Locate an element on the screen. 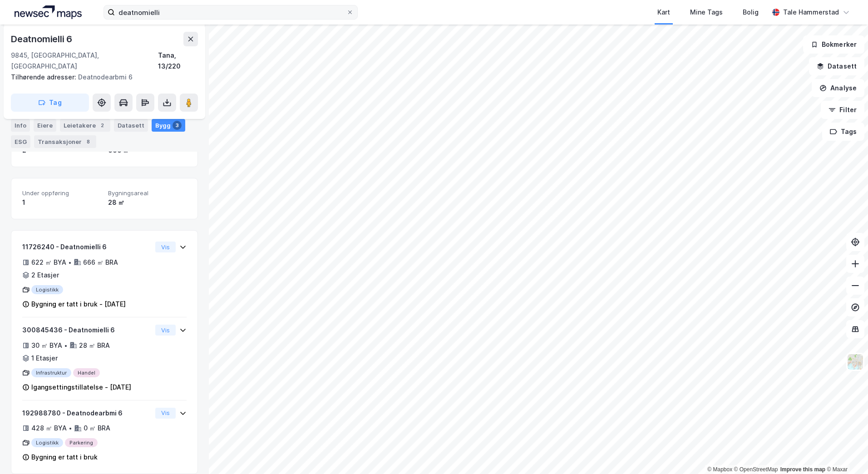  div: 2 is located at coordinates (103, 125).